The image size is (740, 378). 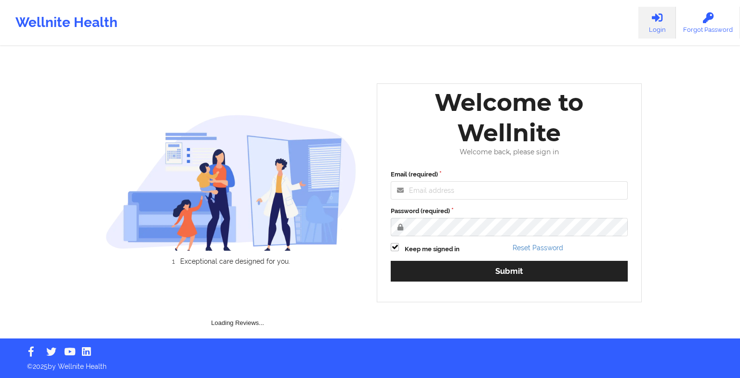 What do you see at coordinates (235, 261) in the screenshot?
I see `li: Exceptional care designed for you.` at bounding box center [235, 261].